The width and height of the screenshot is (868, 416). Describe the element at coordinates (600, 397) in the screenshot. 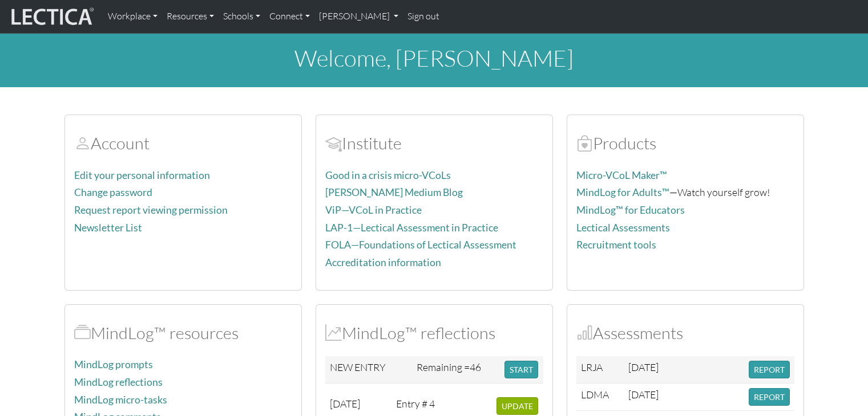

I see `td: LDMA` at that location.